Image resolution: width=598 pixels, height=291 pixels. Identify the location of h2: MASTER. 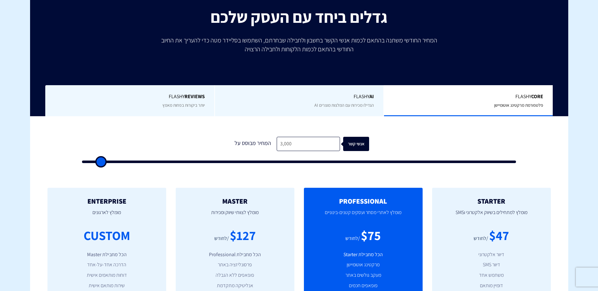
(235, 201).